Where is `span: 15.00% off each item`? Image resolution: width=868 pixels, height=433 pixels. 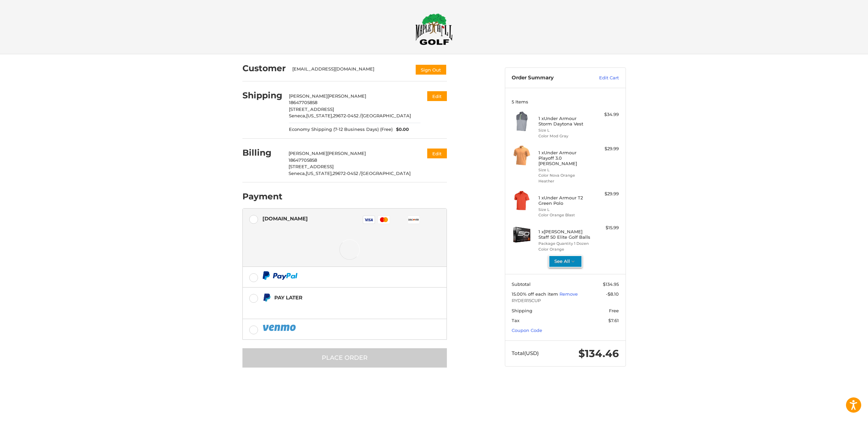 span: 15.00% off each item is located at coordinates (536, 294).